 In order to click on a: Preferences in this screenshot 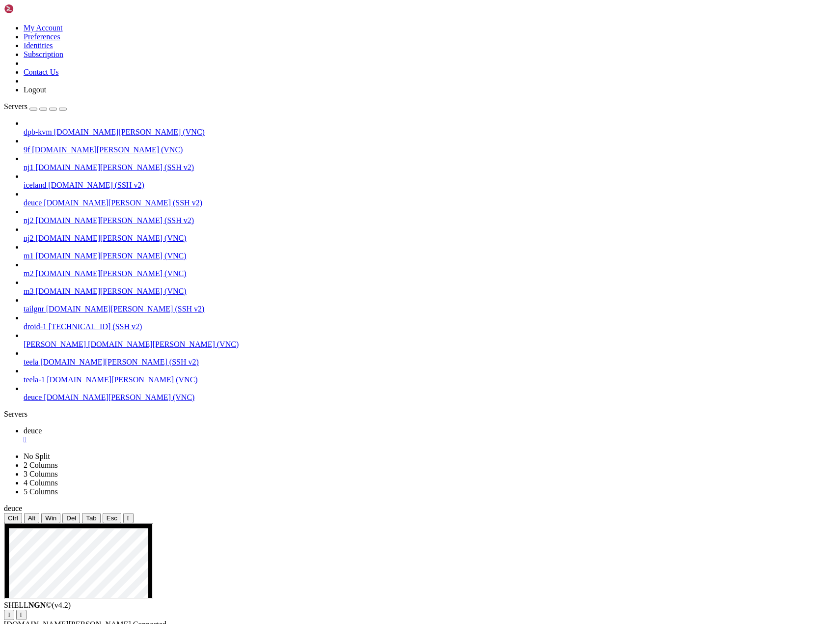, I will do `click(42, 36)`.